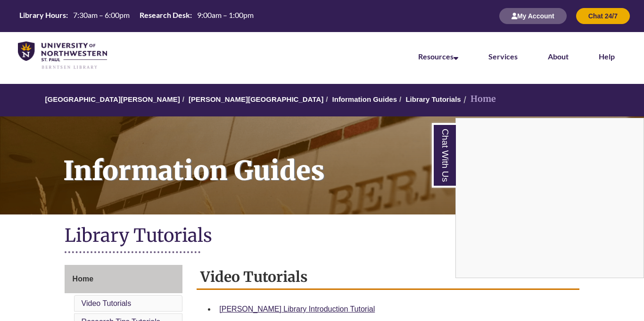 The height and width of the screenshot is (321, 644). What do you see at coordinates (62, 56) in the screenshot?
I see `img: UNWSP Library Logo` at bounding box center [62, 56].